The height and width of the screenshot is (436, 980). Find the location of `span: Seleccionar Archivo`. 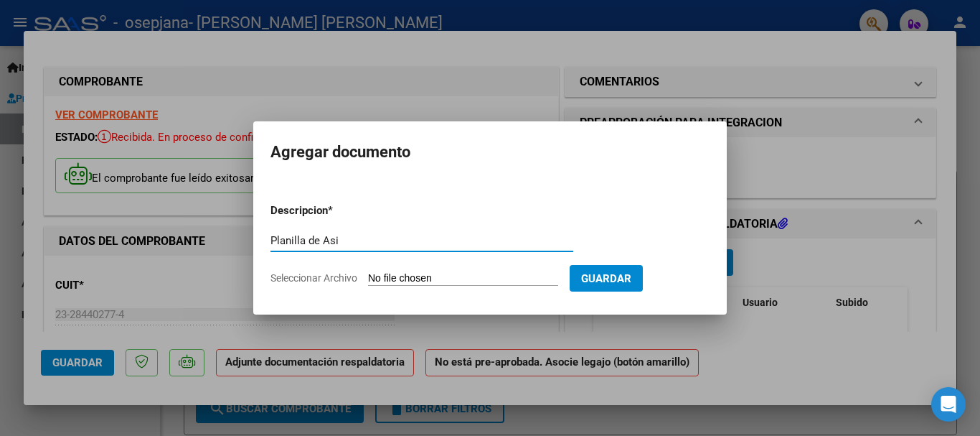

span: Seleccionar Archivo is located at coordinates (313, 278).